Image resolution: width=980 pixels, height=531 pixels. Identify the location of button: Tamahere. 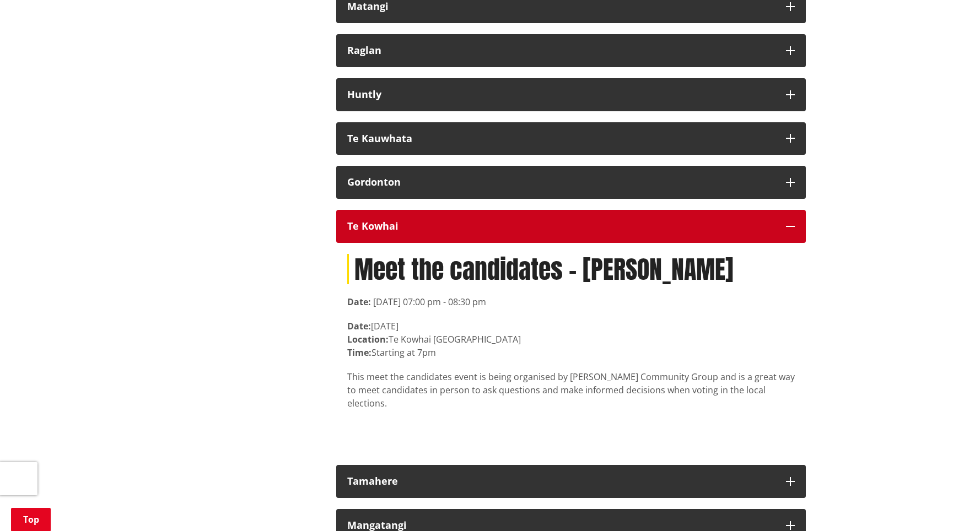
(571, 482).